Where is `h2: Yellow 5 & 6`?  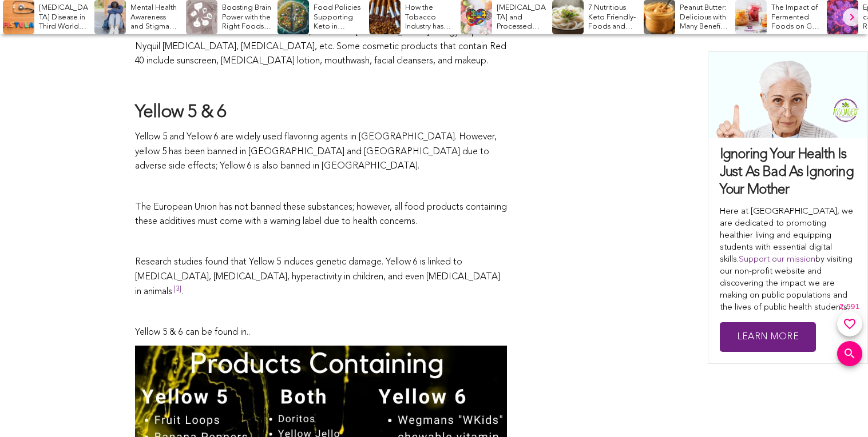
h2: Yellow 5 & 6 is located at coordinates (321, 113).